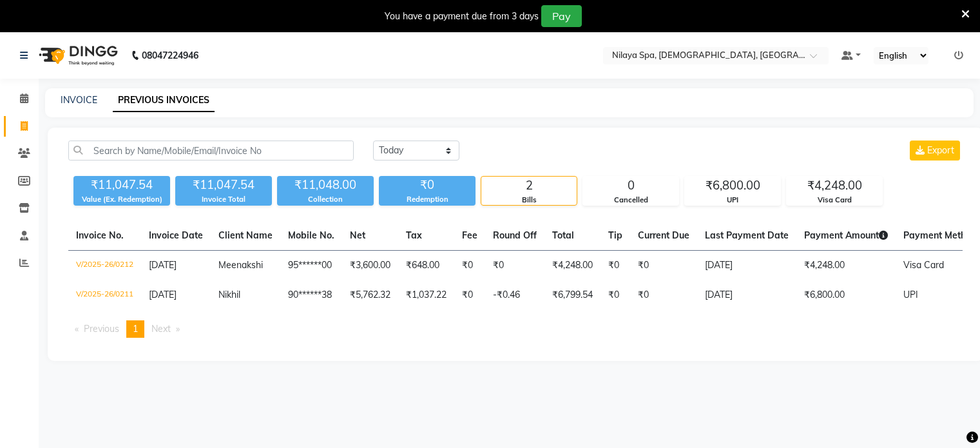 The image size is (980, 448). What do you see at coordinates (224, 199) in the screenshot?
I see `div: Invoice Total` at bounding box center [224, 199].